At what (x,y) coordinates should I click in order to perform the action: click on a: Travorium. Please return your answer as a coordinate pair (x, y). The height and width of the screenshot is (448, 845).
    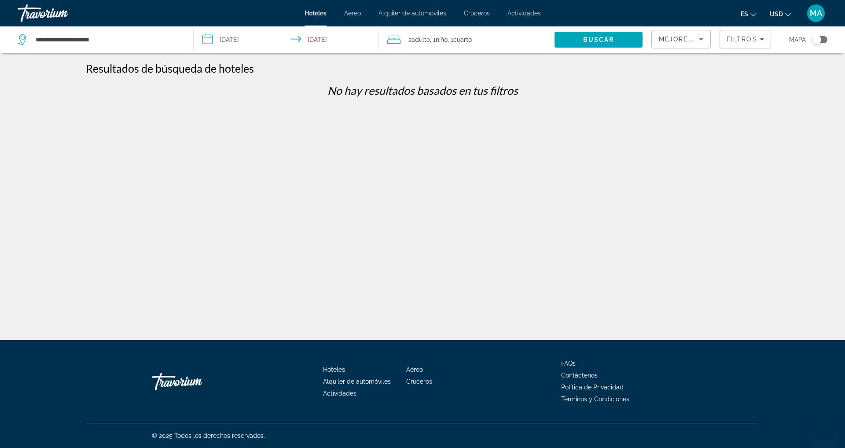
    Looking at the image, I should click on (62, 13).